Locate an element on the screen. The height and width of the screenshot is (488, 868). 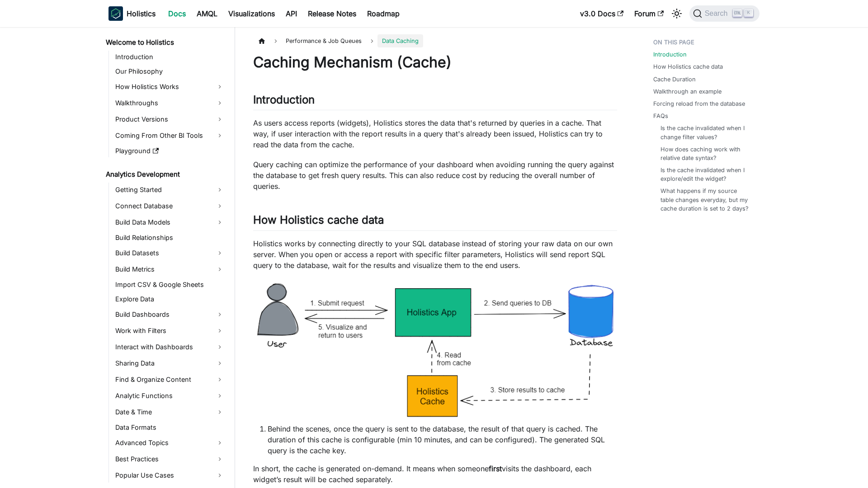
p: As users access reports (widgets), Holistics stores the data that's returned by queries in a cach... is located at coordinates (435, 133).